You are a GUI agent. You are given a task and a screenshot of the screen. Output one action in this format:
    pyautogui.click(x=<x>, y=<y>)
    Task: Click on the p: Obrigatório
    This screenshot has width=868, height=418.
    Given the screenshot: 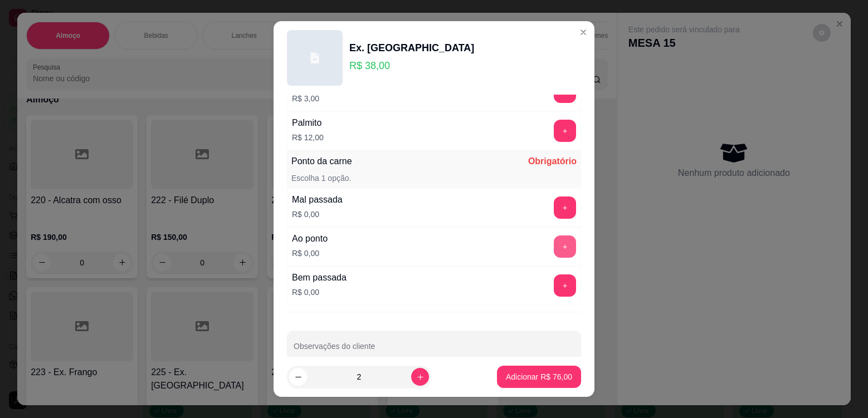 What is the action you would take?
    pyautogui.click(x=552, y=161)
    